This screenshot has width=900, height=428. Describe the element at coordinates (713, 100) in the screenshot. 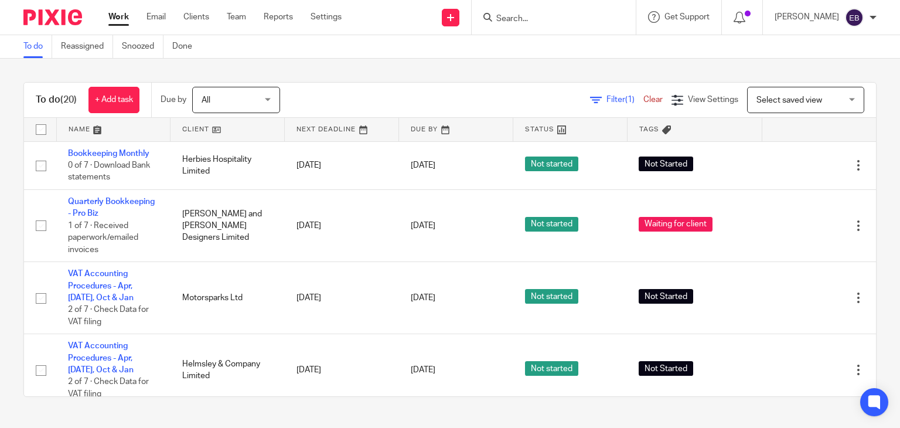

I see `span: View Settings` at that location.